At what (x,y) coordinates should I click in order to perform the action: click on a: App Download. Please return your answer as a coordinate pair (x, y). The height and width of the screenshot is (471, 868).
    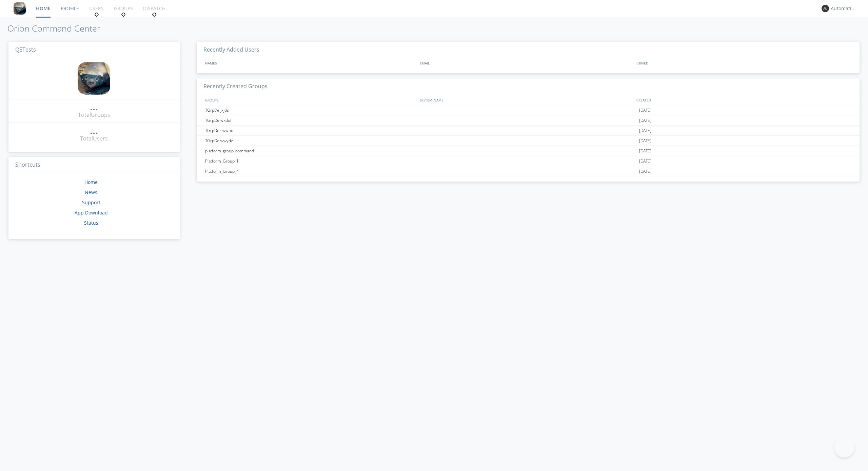
    Looking at the image, I should click on (91, 212).